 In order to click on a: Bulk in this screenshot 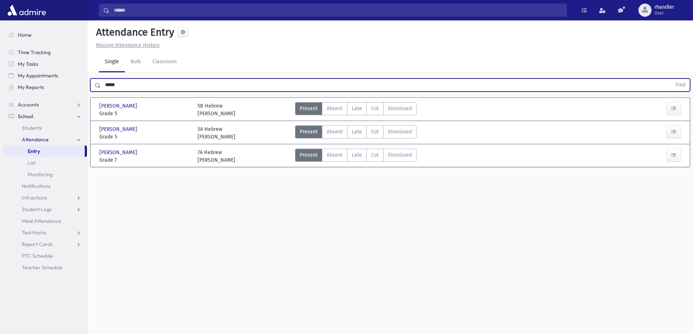, I will do `click(136, 62)`.